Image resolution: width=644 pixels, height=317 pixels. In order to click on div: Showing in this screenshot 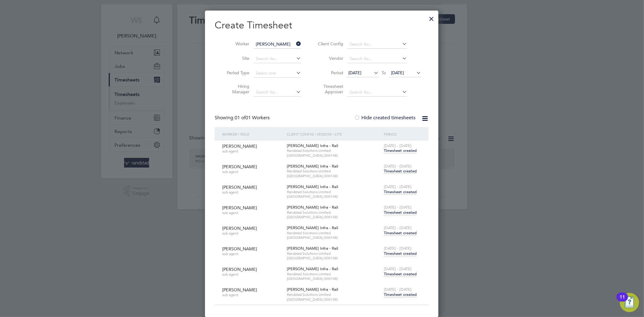, I will do `click(243, 117)`.